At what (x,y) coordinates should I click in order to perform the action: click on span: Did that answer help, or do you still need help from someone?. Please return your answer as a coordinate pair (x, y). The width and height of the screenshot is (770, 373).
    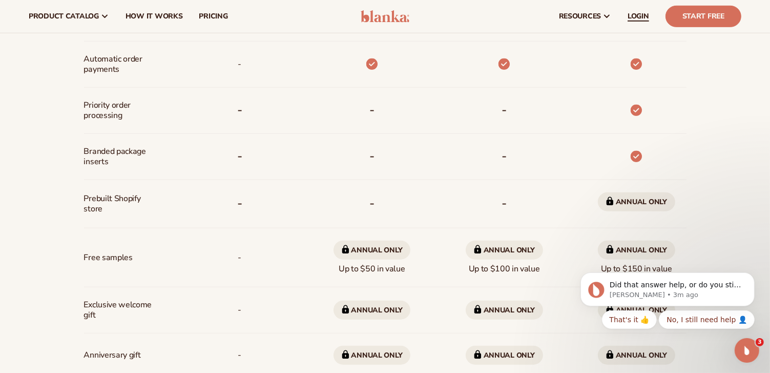
    Looking at the image, I should click on (110, 28).